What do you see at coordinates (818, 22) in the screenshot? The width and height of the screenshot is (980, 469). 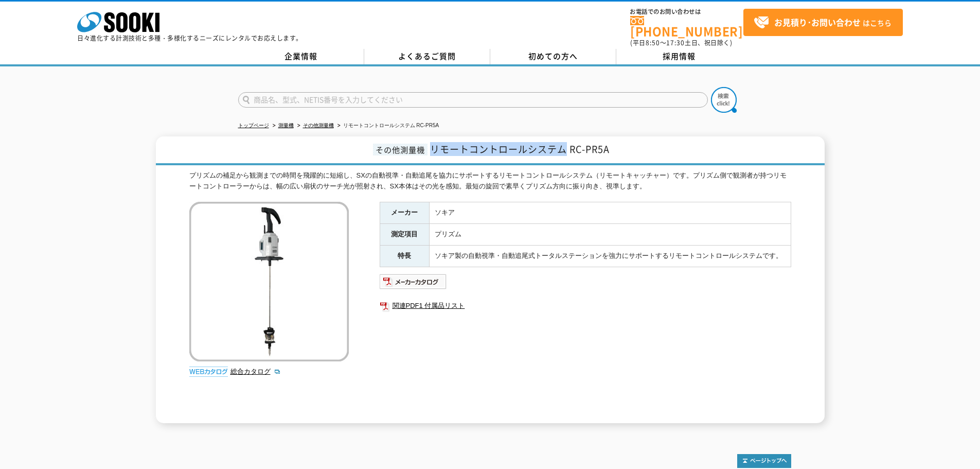 I see `strong: お見積り･お問い合わせ` at bounding box center [818, 22].